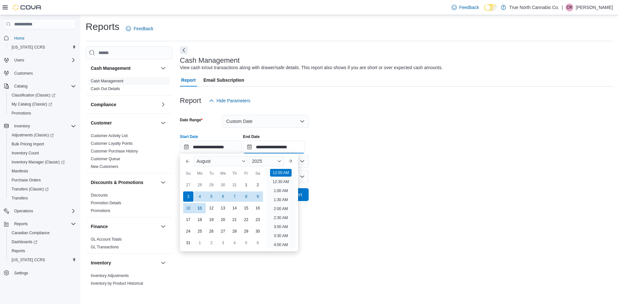 This screenshot has height=304, width=618. I want to click on span: Reports, so click(18, 251).